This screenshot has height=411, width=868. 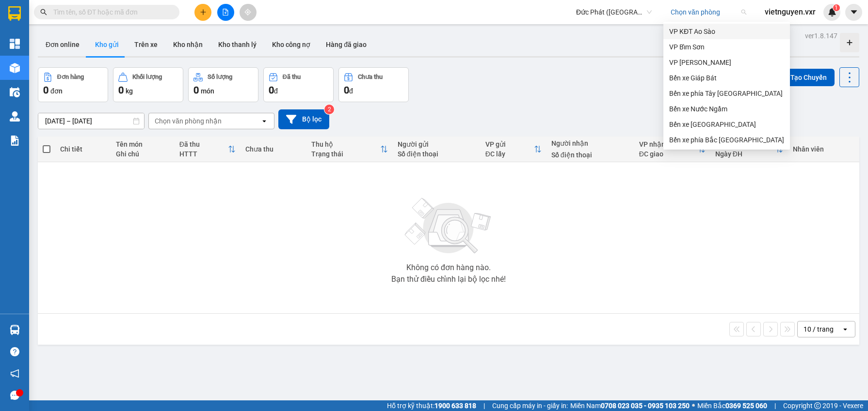 What do you see at coordinates (70, 77) in the screenshot?
I see `div: Đơn hàng` at bounding box center [70, 77].